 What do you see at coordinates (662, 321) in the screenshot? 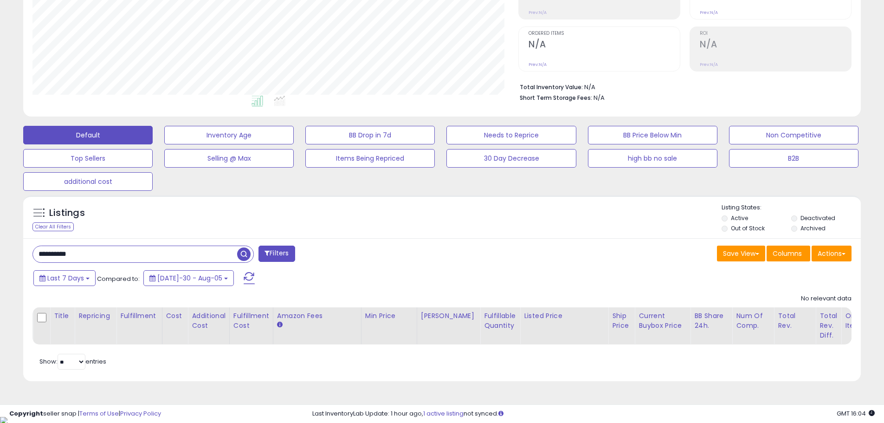
I see `div: Current Buybox Price` at bounding box center [662, 321].